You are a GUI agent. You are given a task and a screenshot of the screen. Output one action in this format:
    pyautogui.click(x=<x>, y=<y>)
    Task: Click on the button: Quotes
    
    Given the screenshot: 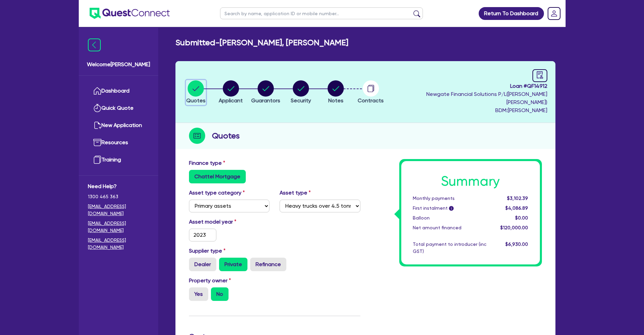 What is the action you would take?
    pyautogui.click(x=196, y=92)
    